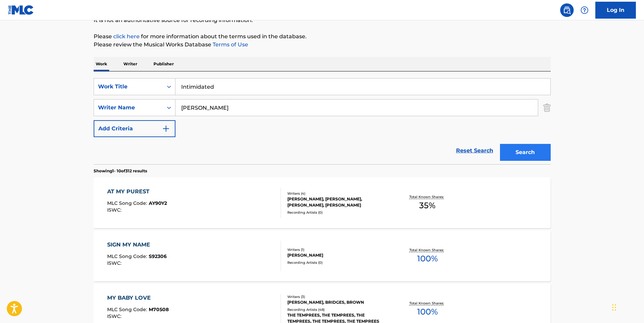  Describe the element at coordinates (158, 256) in the screenshot. I see `span: S92306` at that location.